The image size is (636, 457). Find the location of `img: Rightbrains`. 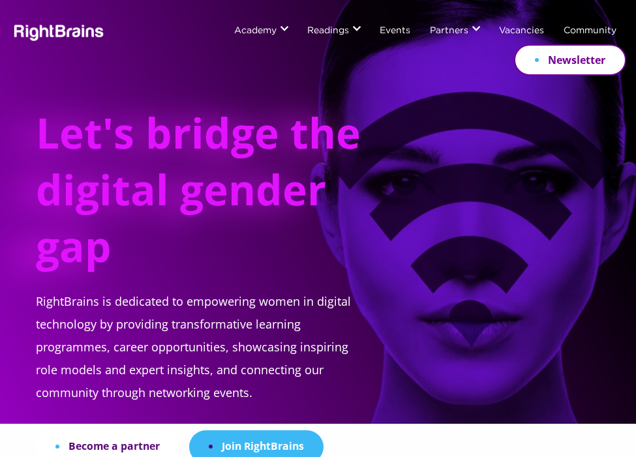

img: Rightbrains is located at coordinates (57, 31).